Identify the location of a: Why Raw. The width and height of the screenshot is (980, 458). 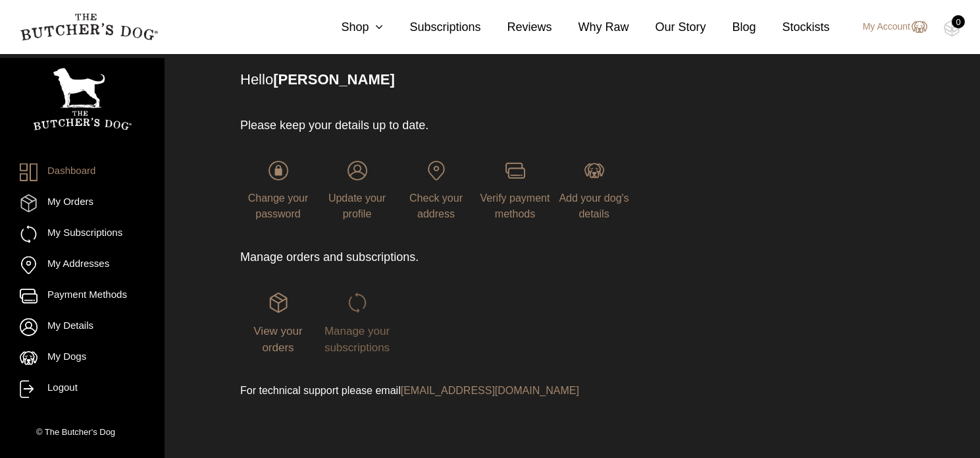
(590, 27).